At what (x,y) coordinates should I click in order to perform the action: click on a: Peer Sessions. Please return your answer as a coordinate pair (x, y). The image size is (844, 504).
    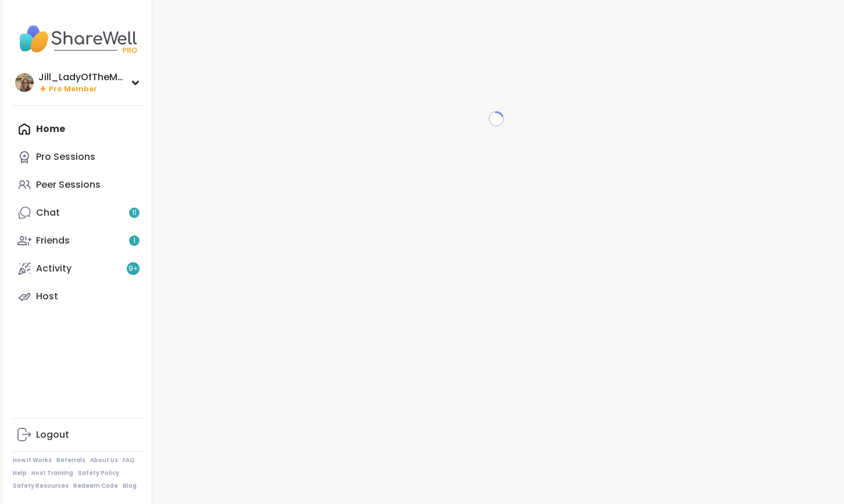
    Looking at the image, I should click on (77, 185).